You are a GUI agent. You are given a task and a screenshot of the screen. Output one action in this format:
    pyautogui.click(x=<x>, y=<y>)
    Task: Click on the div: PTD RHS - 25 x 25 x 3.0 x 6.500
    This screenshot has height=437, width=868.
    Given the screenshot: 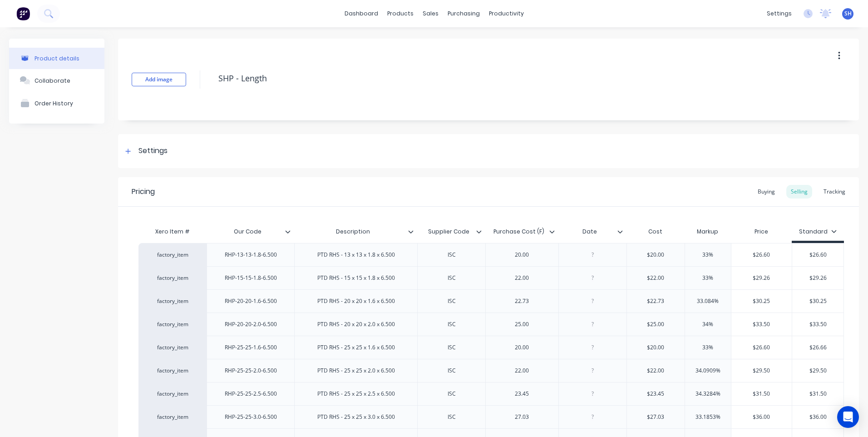 What is the action you would take?
    pyautogui.click(x=356, y=417)
    